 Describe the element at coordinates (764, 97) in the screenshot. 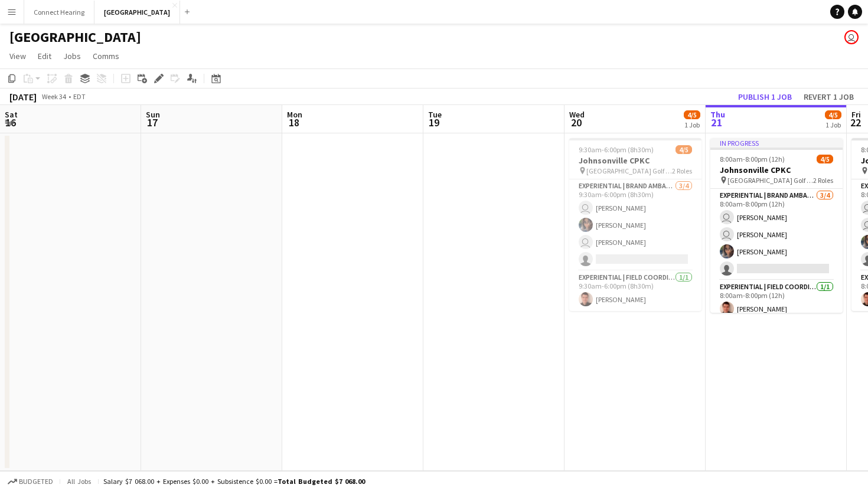

I see `button: Publish 1 job` at that location.